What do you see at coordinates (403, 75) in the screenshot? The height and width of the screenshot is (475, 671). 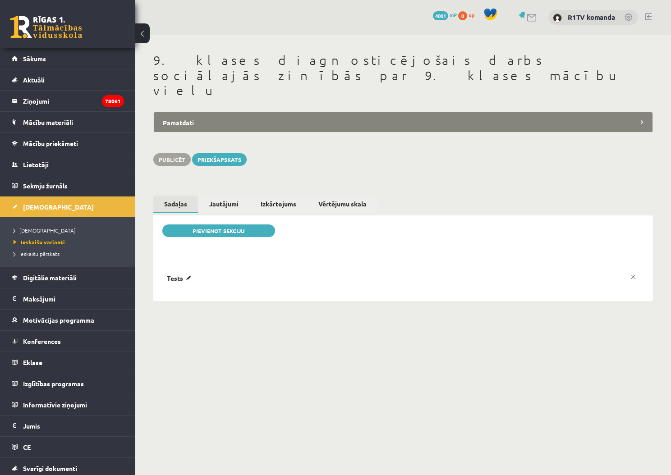 I see `h1: 9. klases diagnosticējošais darbs sociālajās zinībās par 9. klases mācību vielu` at bounding box center [403, 75].